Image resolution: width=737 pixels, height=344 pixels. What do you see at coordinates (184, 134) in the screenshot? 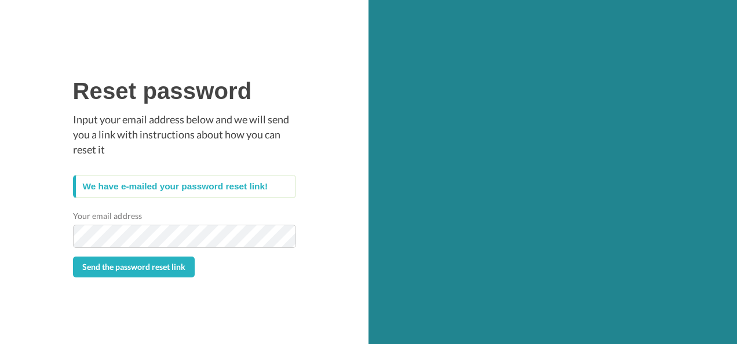
I see `p: Input your email address below and we will send you a link with instructions about how you can re...` at bounding box center [184, 134].